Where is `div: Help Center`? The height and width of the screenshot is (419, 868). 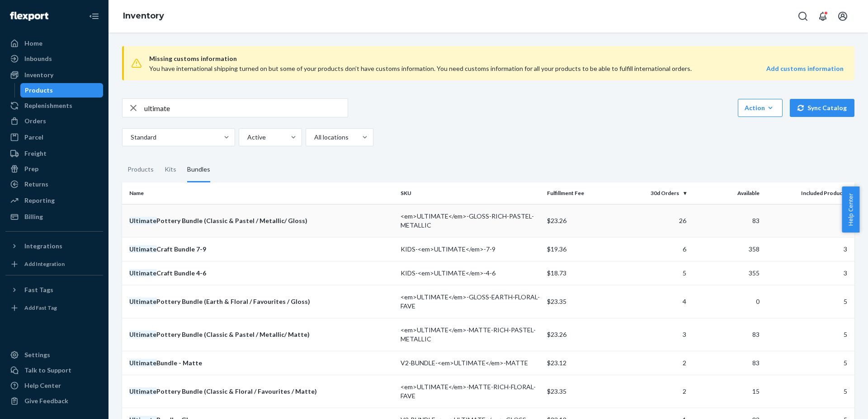 div: Help Center is located at coordinates (42, 386).